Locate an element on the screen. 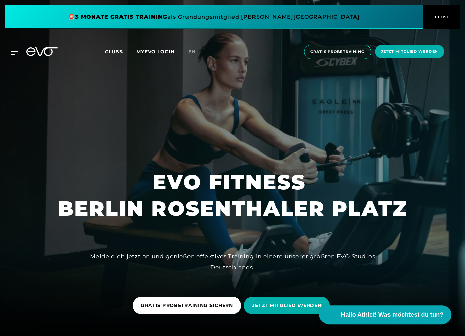  a: Jetzt Mitglied werden is located at coordinates (410, 52).